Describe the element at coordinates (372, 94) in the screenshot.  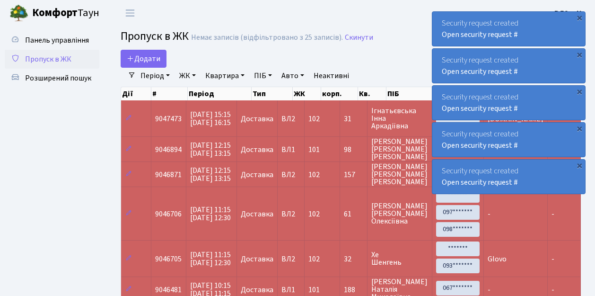
I see `th: Кв.` at that location.